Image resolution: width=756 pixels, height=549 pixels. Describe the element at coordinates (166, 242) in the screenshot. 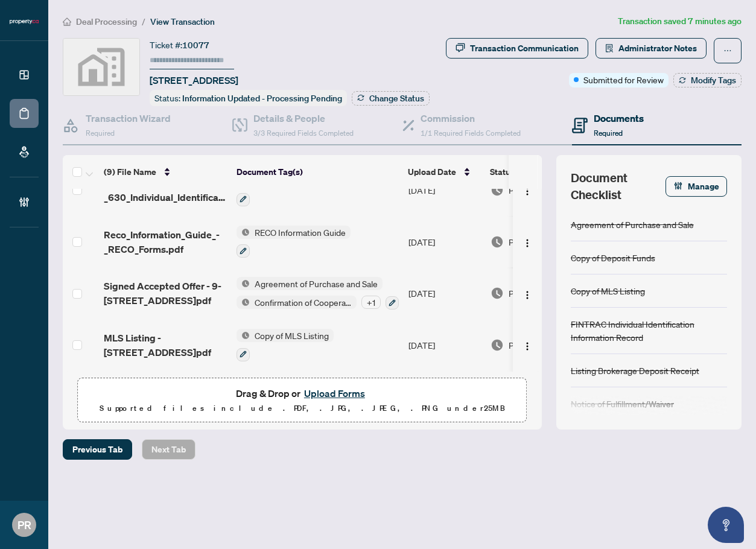

I see `span: Reco_Information_Guide_-_RECO_Forms.pdf` at that location.